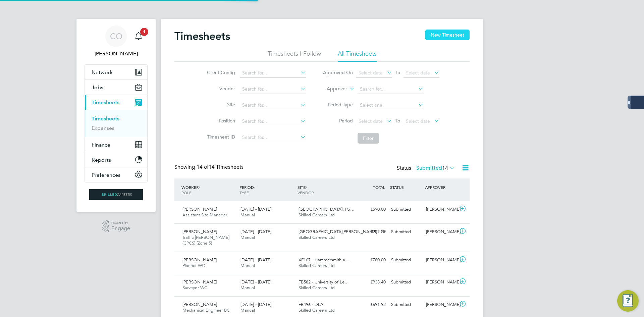 This screenshot has height=317, width=644. What do you see at coordinates (441, 187) in the screenshot?
I see `div: APPROVER` at bounding box center [441, 187].